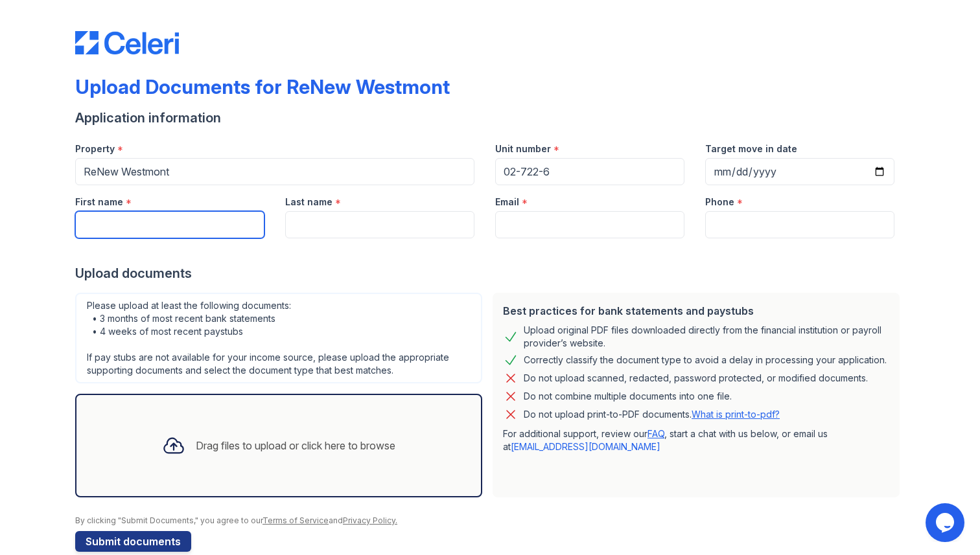 This screenshot has width=980, height=555. Describe the element at coordinates (627, 397) in the screenshot. I see `div: Do not combine multiple documents into one file.` at that location.